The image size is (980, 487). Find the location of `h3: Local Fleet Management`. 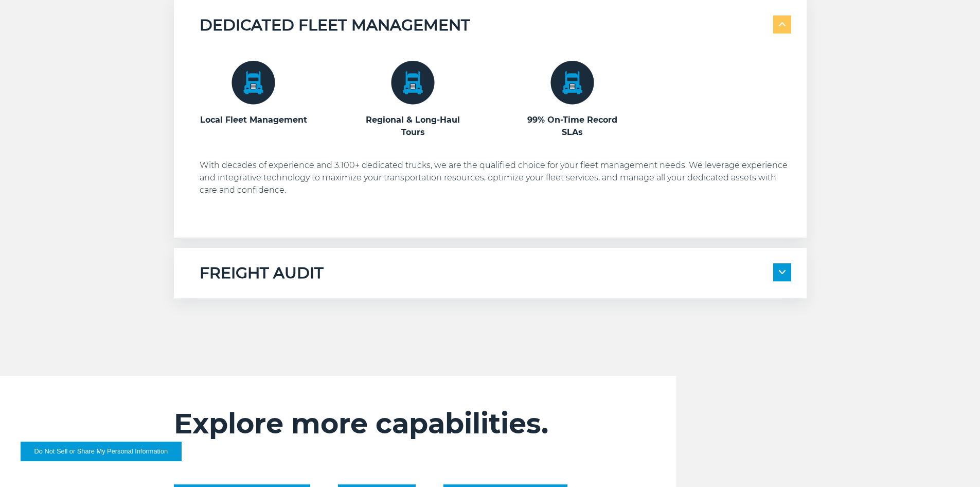

h3: Local Fleet Management is located at coordinates (253, 120).